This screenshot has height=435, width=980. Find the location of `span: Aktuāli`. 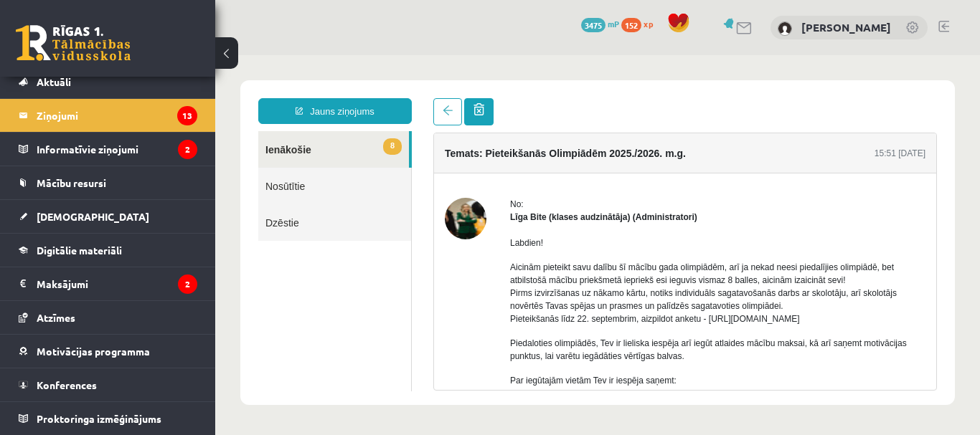

span: Aktuāli is located at coordinates (53, 82).